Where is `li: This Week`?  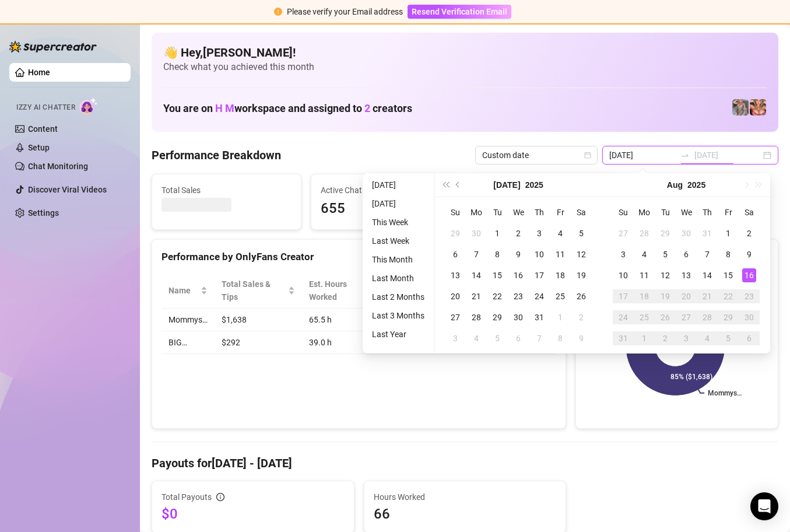
li: This Week is located at coordinates (398, 222).